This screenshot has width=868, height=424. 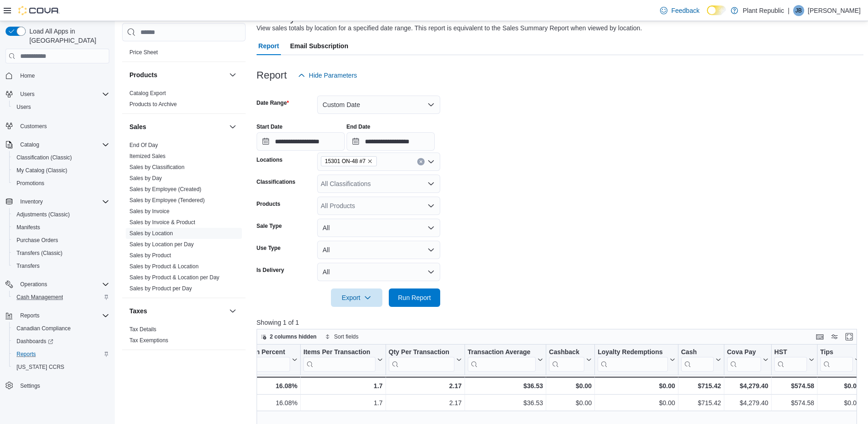 I want to click on nav: Complex example, so click(x=57, y=241).